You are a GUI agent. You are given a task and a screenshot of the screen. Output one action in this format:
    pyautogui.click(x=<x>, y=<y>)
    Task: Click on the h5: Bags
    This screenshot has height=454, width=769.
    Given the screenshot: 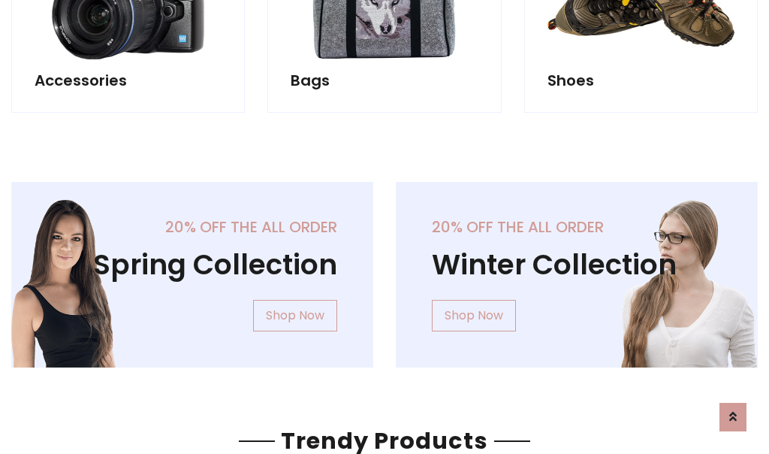 What is the action you would take?
    pyautogui.click(x=384, y=80)
    